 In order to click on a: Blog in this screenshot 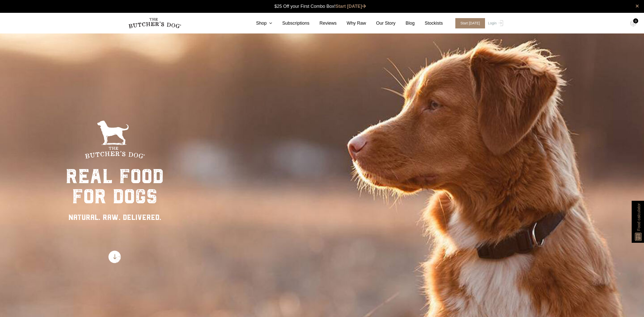, I will do `click(405, 23)`.